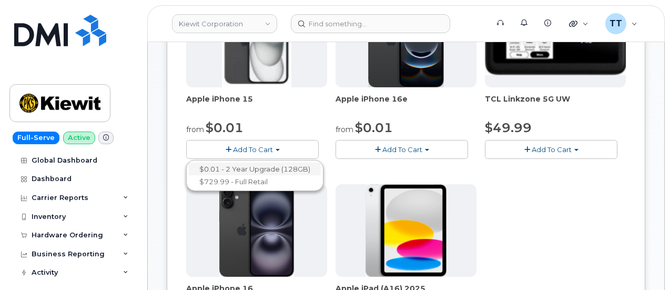  What do you see at coordinates (621, 24) in the screenshot?
I see `div: Travis Tedesco` at bounding box center [621, 24].